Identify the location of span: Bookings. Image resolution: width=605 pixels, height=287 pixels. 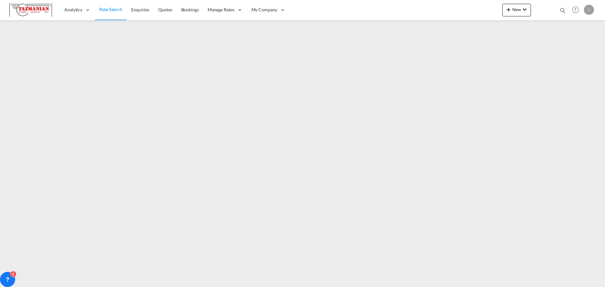
(190, 9).